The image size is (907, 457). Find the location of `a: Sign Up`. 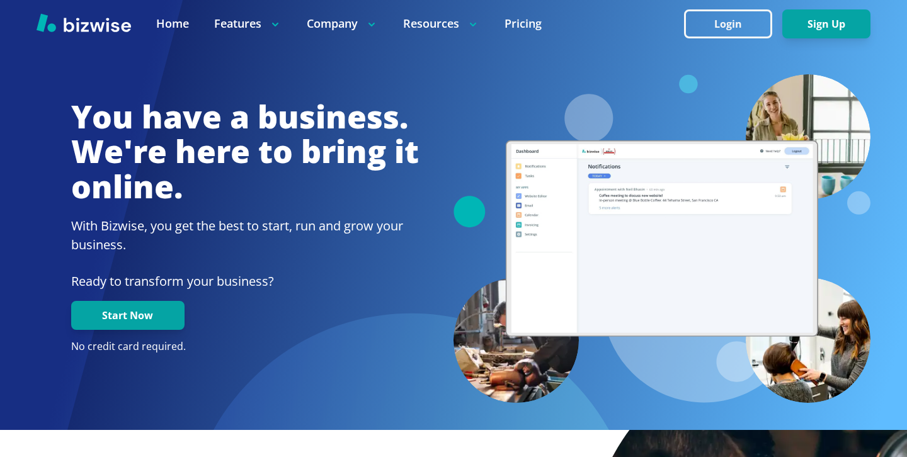

a: Sign Up is located at coordinates (826, 24).